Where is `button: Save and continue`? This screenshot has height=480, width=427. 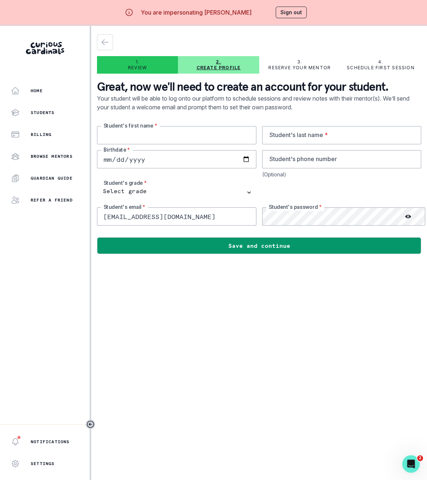 button: Save and continue is located at coordinates (259, 246).